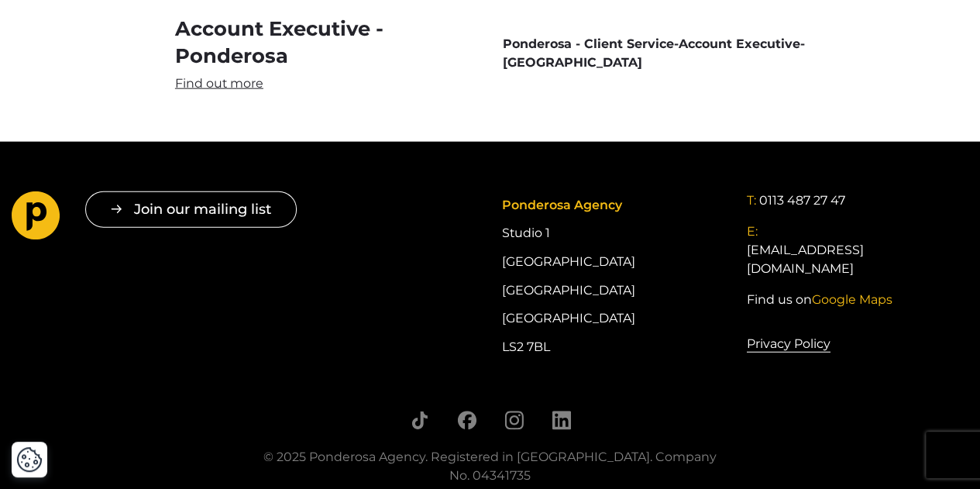 The width and height of the screenshot is (980, 489). What do you see at coordinates (30, 459) in the screenshot?
I see `button: Cookie Settings` at bounding box center [30, 459].